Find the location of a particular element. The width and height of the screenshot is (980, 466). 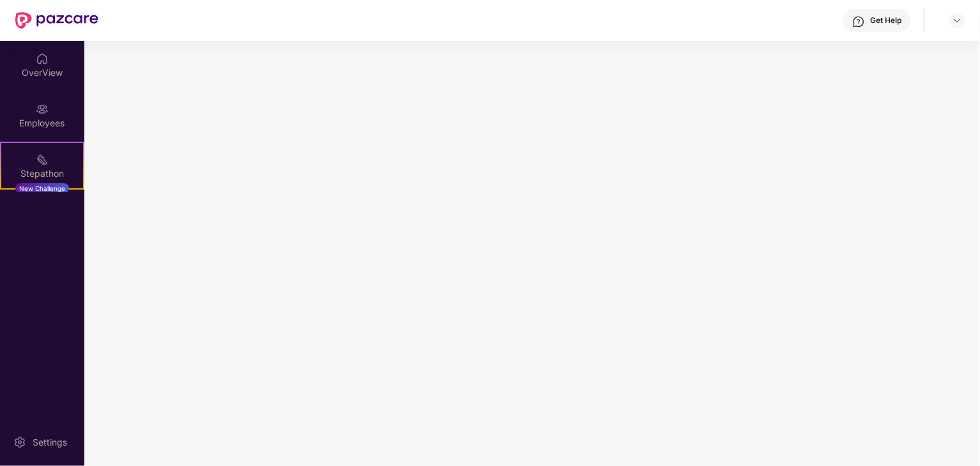

img: New Pazcare Logo is located at coordinates (57, 20).